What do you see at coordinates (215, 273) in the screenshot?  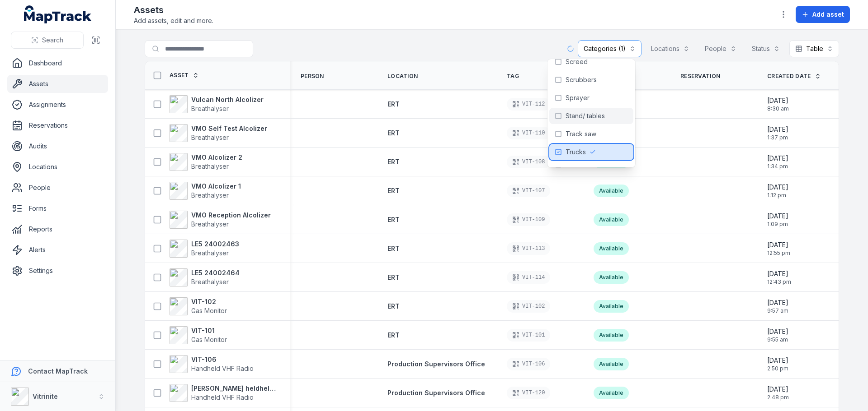 I see `strong: LE5 24002464` at bounding box center [215, 273].